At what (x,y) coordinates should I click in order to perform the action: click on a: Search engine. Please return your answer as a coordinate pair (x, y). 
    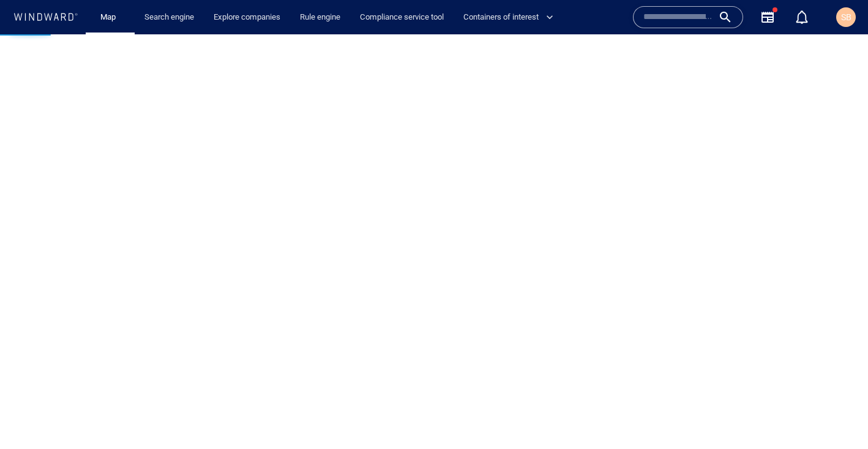
    Looking at the image, I should click on (169, 17).